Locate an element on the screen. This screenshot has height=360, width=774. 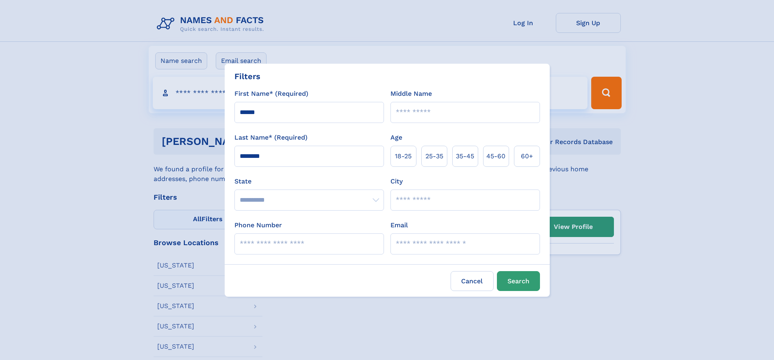
span: 25‑35 is located at coordinates (434, 156).